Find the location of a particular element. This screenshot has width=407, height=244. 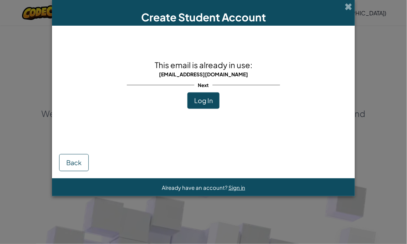

span: Already have an account? is located at coordinates (195, 187).